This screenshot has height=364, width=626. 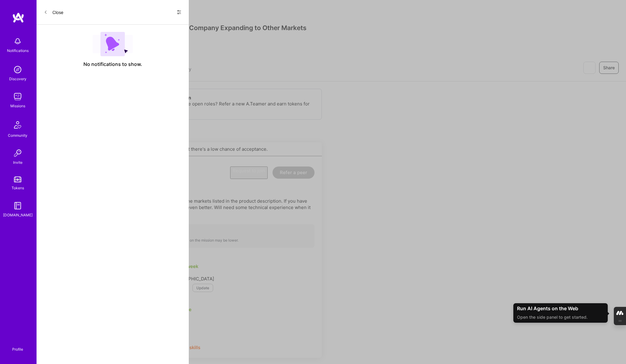 I want to click on img: Community, so click(x=18, y=125).